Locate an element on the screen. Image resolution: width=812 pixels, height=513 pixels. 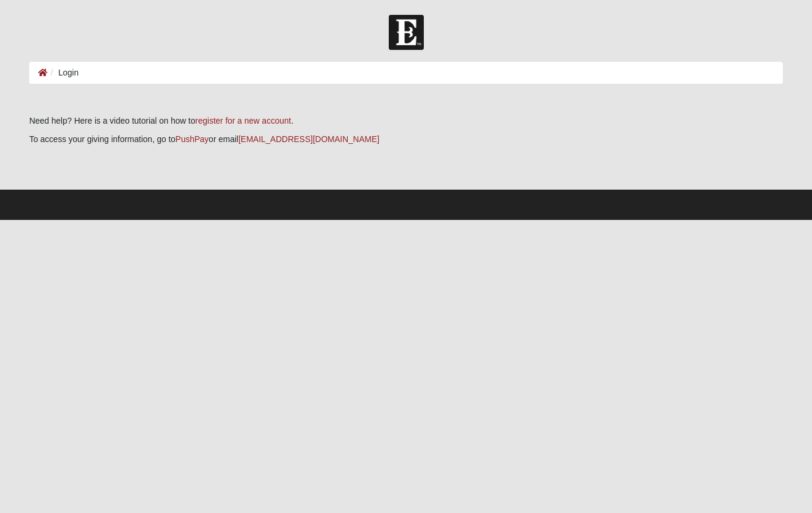
a: PushPay is located at coordinates (192, 139).